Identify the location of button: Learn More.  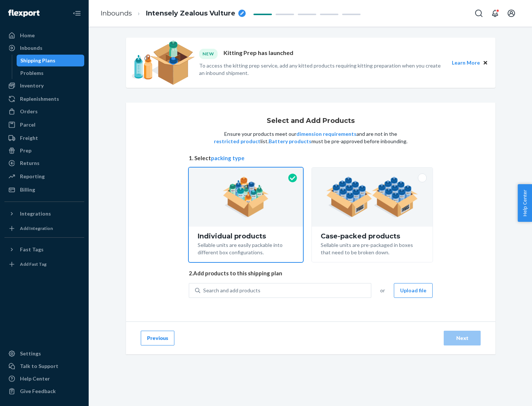
(466, 63).